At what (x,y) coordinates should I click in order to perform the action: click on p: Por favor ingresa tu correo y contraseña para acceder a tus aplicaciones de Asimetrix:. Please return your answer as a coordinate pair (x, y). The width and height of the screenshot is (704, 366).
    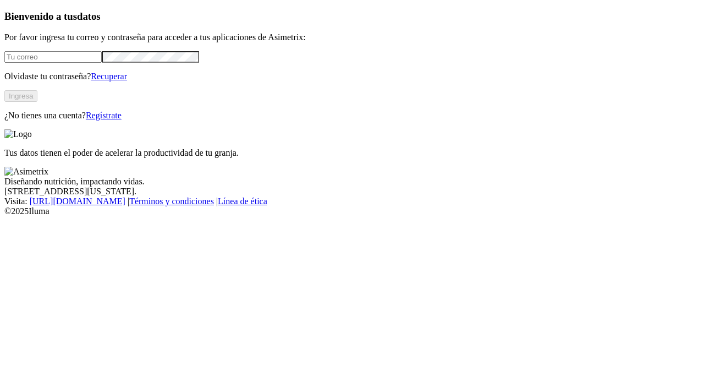
    Looking at the image, I should click on (352, 37).